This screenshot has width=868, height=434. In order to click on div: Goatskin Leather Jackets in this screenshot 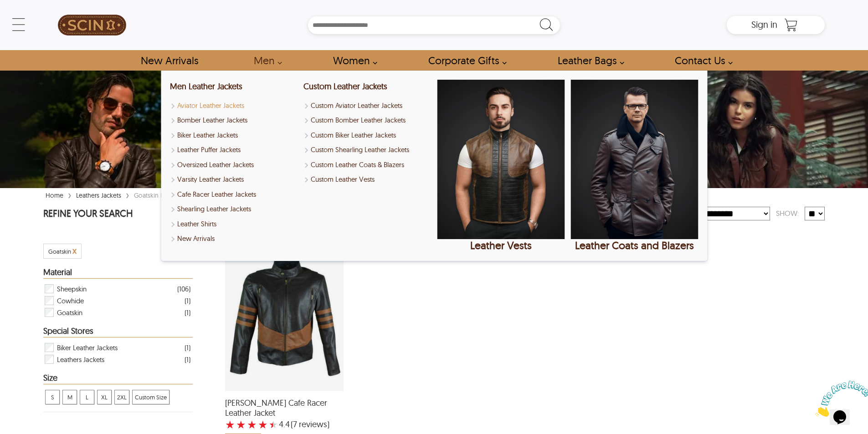, I will do `click(168, 196)`.